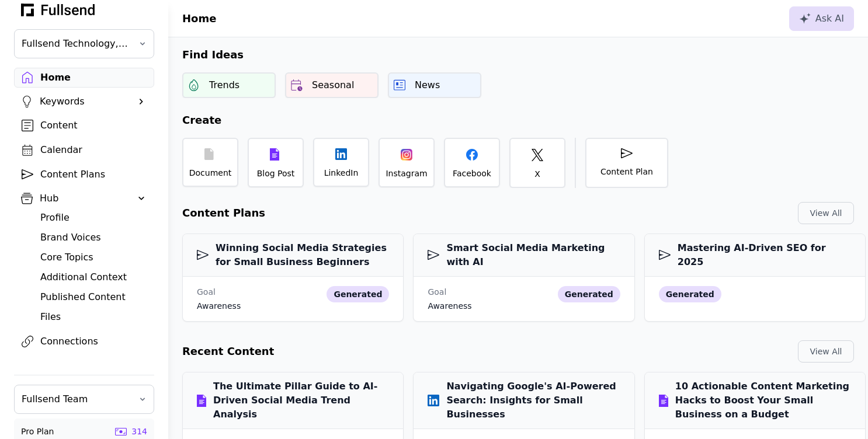  Describe the element at coordinates (93, 125) in the screenshot. I see `div: Content` at that location.